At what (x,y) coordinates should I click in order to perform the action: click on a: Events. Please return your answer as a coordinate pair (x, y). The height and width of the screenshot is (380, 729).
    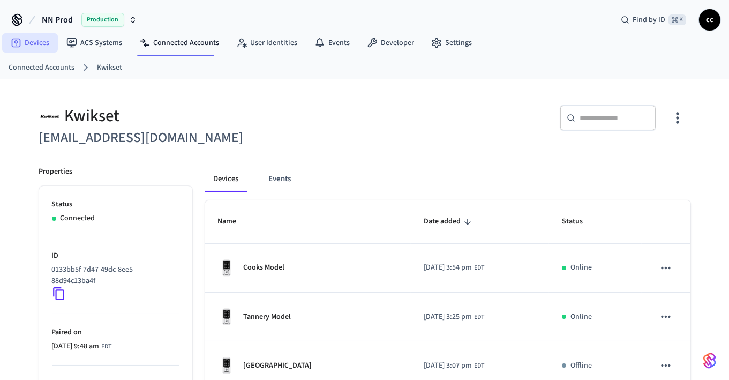
    Looking at the image, I should click on (332, 43).